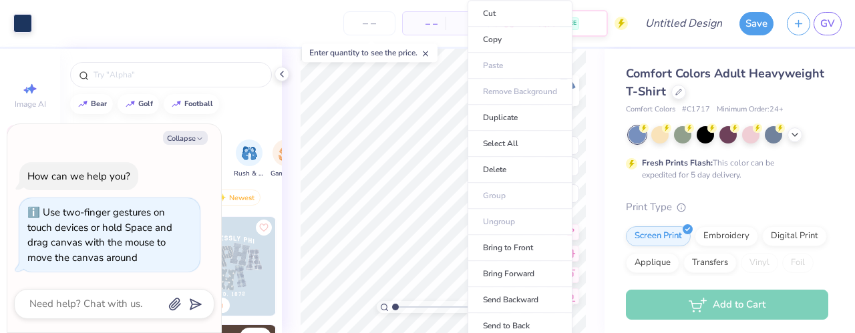 The width and height of the screenshot is (855, 333). I want to click on div: Embroidery, so click(726, 236).